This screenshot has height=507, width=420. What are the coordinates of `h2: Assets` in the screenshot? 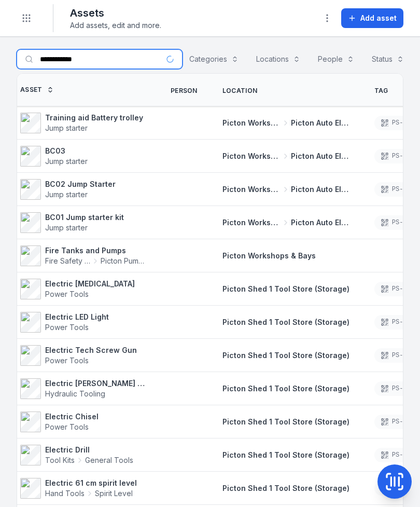 It's located at (115, 13).